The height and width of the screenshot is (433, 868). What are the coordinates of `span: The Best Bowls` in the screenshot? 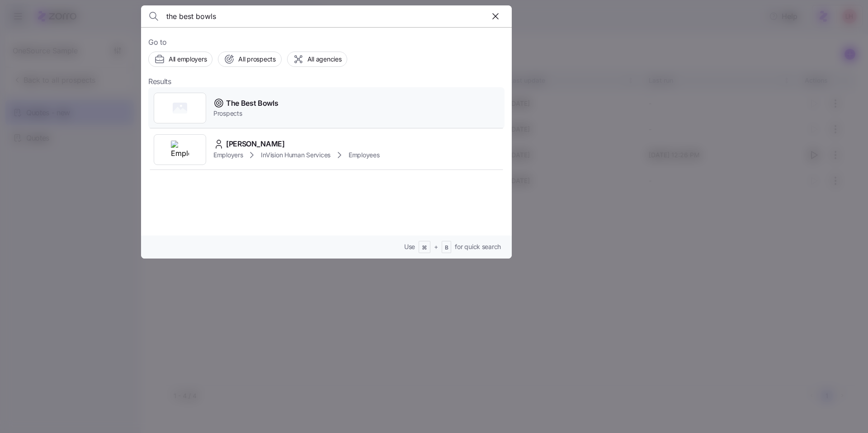 It's located at (253, 103).